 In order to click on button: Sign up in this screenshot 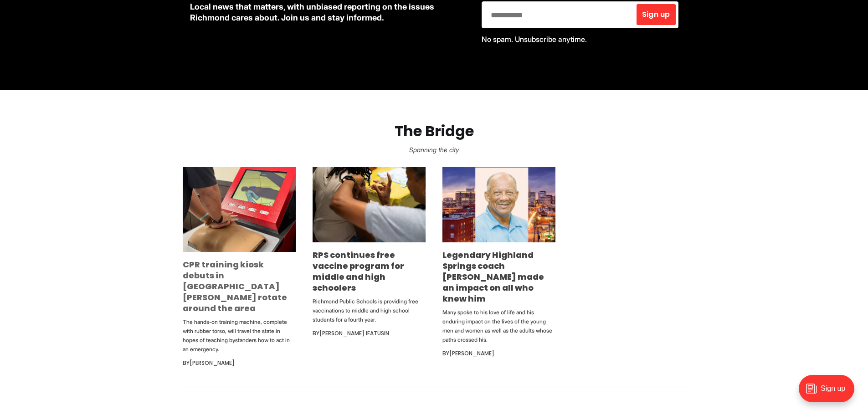, I will do `click(656, 15)`.